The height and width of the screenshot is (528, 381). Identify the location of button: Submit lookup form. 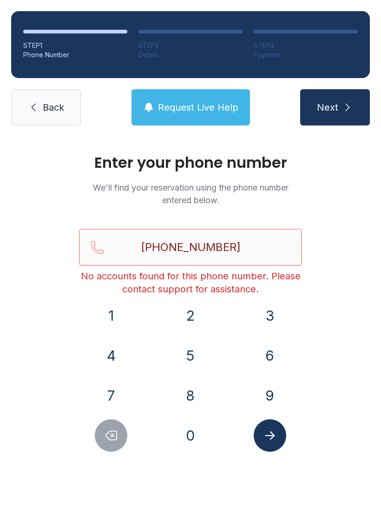
(270, 435).